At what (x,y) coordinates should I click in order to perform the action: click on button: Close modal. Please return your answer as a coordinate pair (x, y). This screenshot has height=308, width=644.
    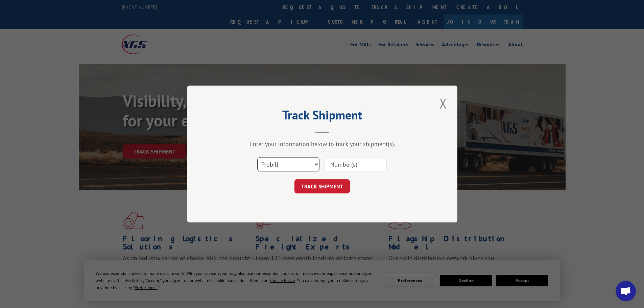
    Looking at the image, I should click on (443, 103).